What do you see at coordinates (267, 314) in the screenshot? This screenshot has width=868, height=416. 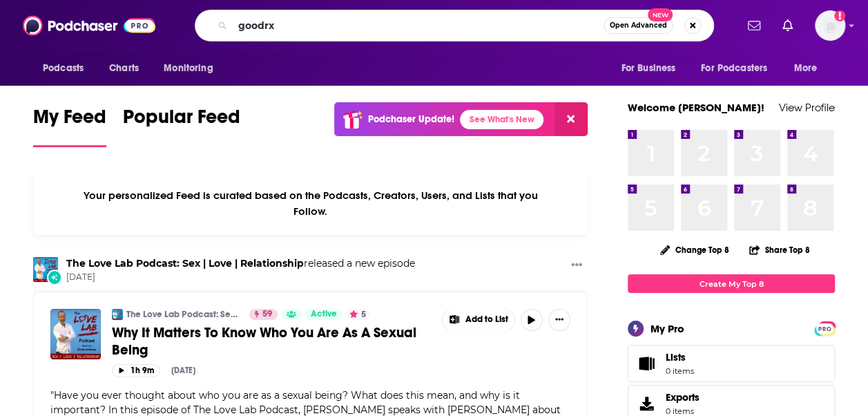 I see `span: 59` at bounding box center [267, 314].